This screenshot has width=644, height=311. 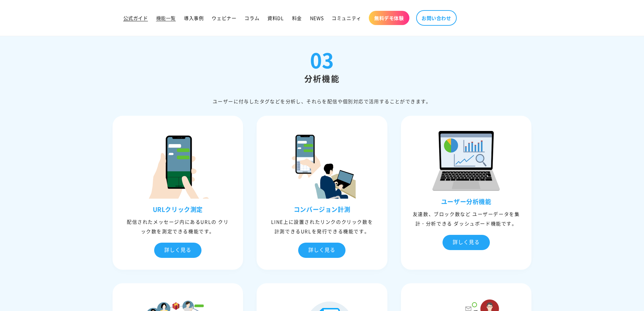 What do you see at coordinates (466, 202) in the screenshot?
I see `h3: ユーザー分析機能` at bounding box center [466, 202].